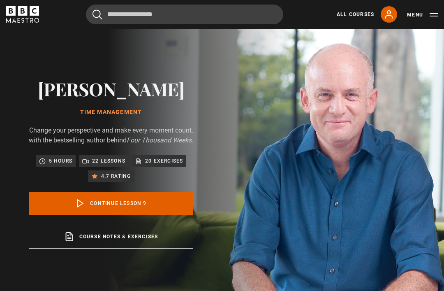  What do you see at coordinates (111, 203) in the screenshot?
I see `a: Continue lesson 9` at bounding box center [111, 203].